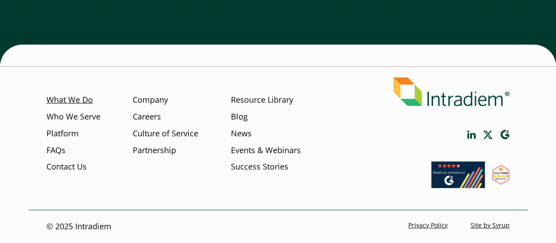 This screenshot has width=556, height=243. I want to click on a: What We Do, so click(69, 100).